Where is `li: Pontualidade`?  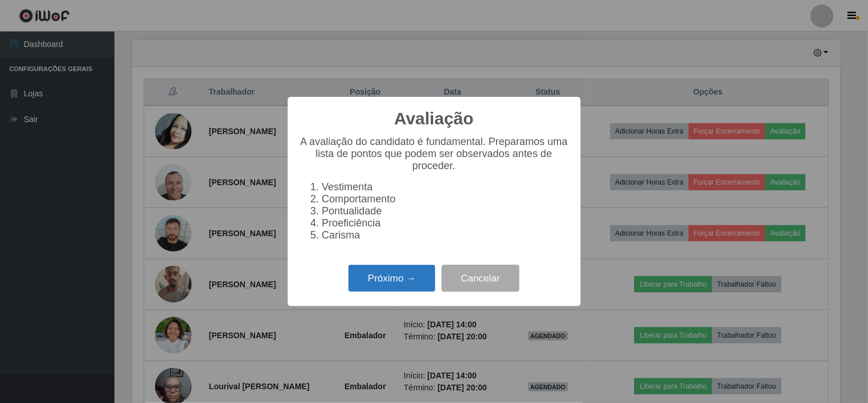 li: Pontualidade is located at coordinates (445, 211).